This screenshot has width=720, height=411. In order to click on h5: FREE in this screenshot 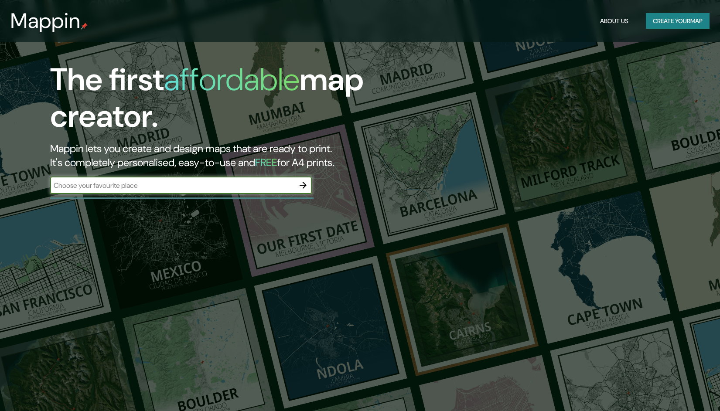, I will do `click(266, 162)`.